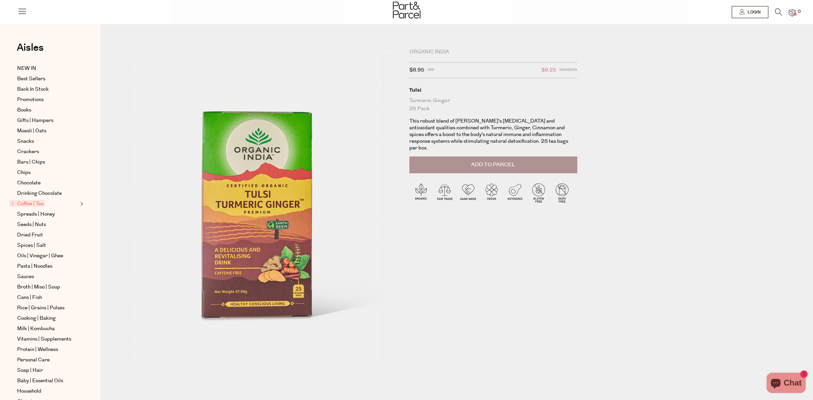  What do you see at coordinates (48, 173) in the screenshot?
I see `a: Chips` at bounding box center [48, 173].